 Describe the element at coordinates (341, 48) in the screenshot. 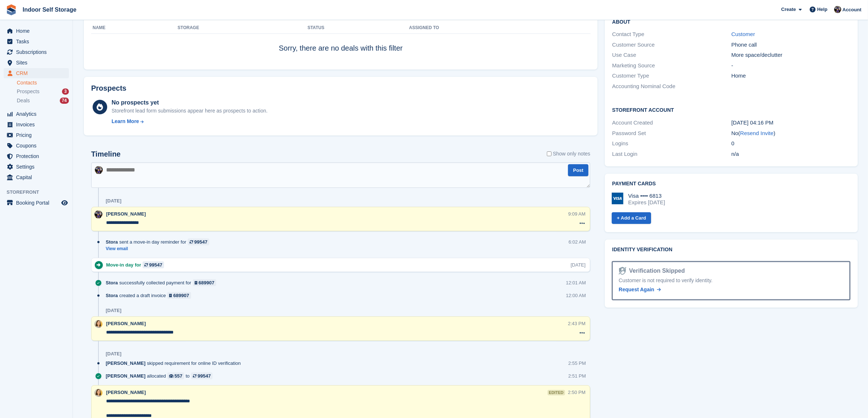

I see `span: Sorry, there are no deals with this filter` at that location.